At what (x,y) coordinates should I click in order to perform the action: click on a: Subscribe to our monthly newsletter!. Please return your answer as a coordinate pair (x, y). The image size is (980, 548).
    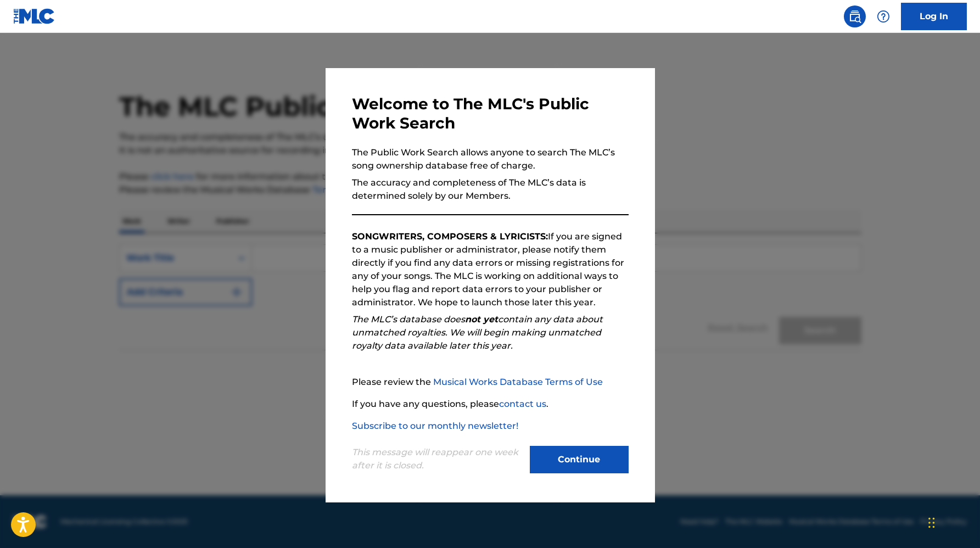
    Looking at the image, I should click on (435, 425).